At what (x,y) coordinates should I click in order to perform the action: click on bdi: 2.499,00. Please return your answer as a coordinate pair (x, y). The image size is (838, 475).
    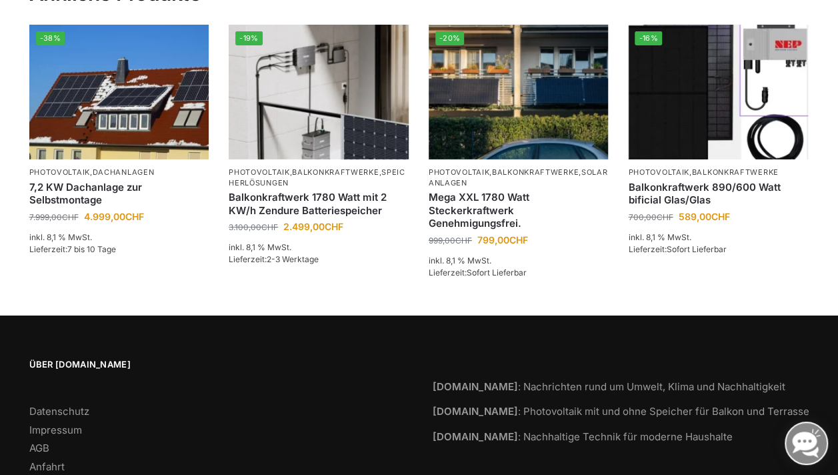
    Looking at the image, I should click on (313, 226).